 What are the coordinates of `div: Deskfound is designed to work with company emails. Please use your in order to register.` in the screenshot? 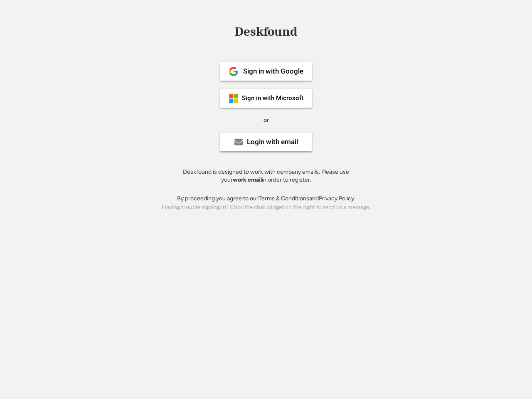 It's located at (266, 176).